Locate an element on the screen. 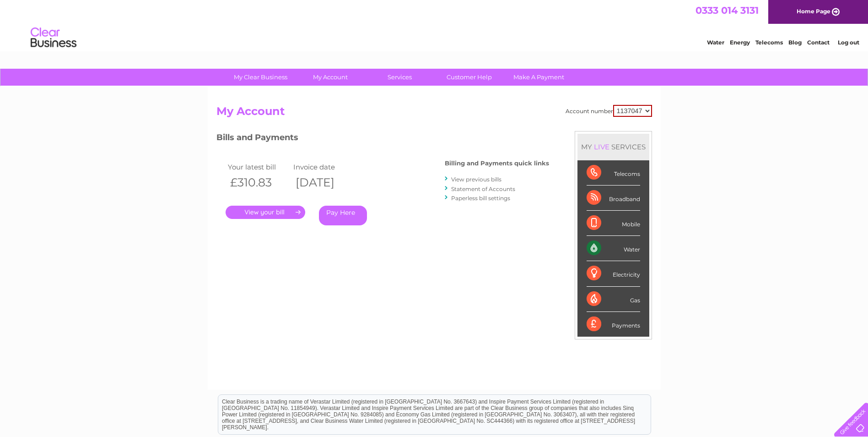 This screenshot has width=868, height=437. div: Account number is located at coordinates (609, 111).